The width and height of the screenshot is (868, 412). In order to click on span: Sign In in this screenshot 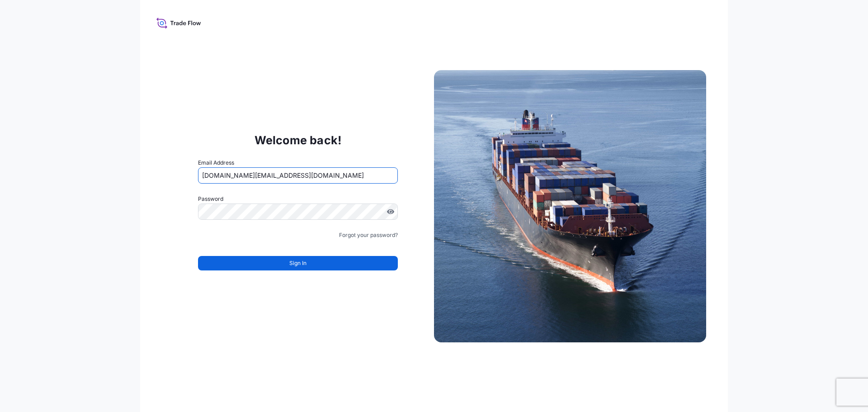, I will do `click(298, 263)`.